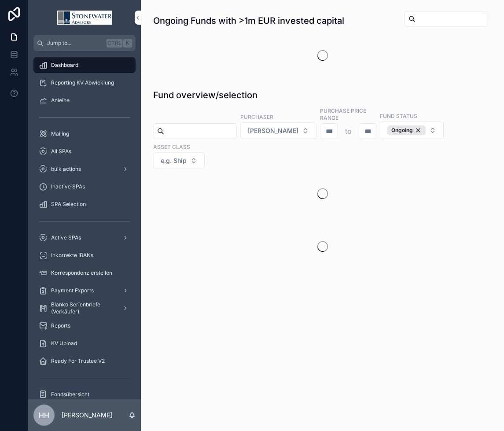 The height and width of the screenshot is (431, 504). I want to click on span: K, so click(128, 43).